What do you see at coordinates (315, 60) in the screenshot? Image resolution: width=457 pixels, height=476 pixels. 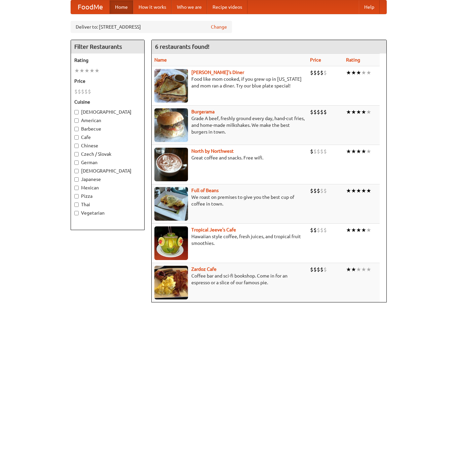 I see `a: Price` at bounding box center [315, 60].